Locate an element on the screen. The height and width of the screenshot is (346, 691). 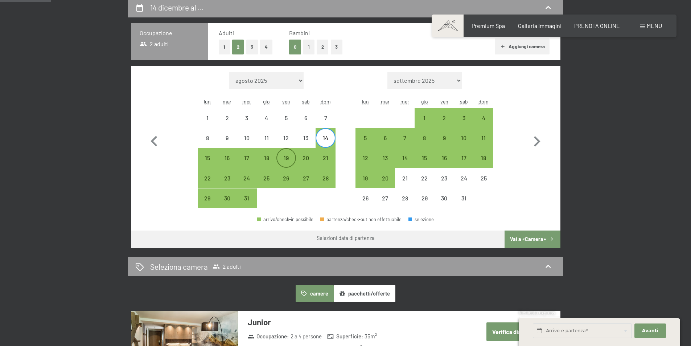
div: 12 is located at coordinates (286, 144).